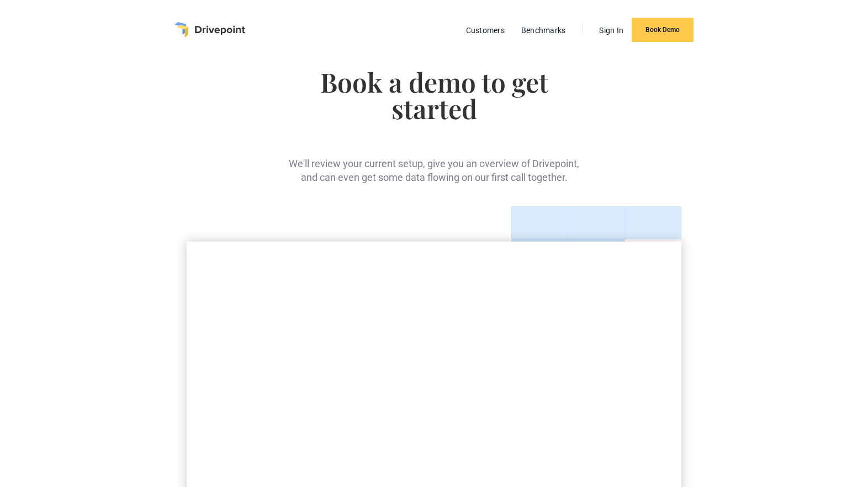 The height and width of the screenshot is (487, 868). Describe the element at coordinates (485, 30) in the screenshot. I see `a: Customers` at that location.